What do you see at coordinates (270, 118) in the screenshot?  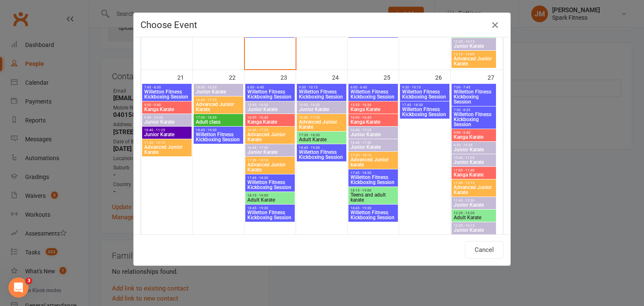 I see `span: 16:00 - 16:40` at bounding box center [270, 118].